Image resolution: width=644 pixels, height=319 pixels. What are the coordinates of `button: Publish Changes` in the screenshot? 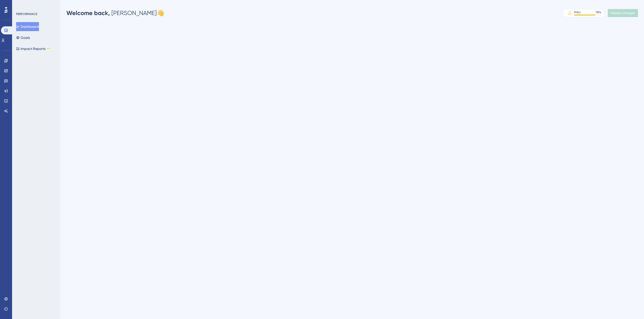 It's located at (623, 13).